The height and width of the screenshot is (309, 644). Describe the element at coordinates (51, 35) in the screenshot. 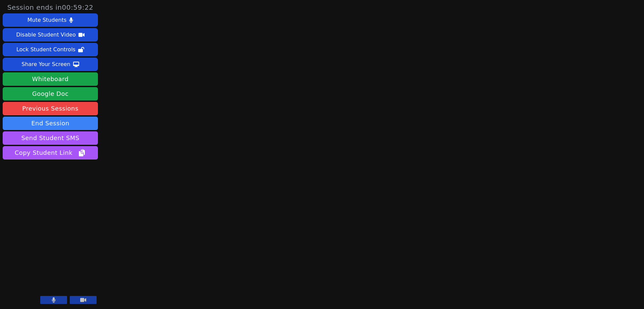

I see `button: Disable Student Video` at that location.